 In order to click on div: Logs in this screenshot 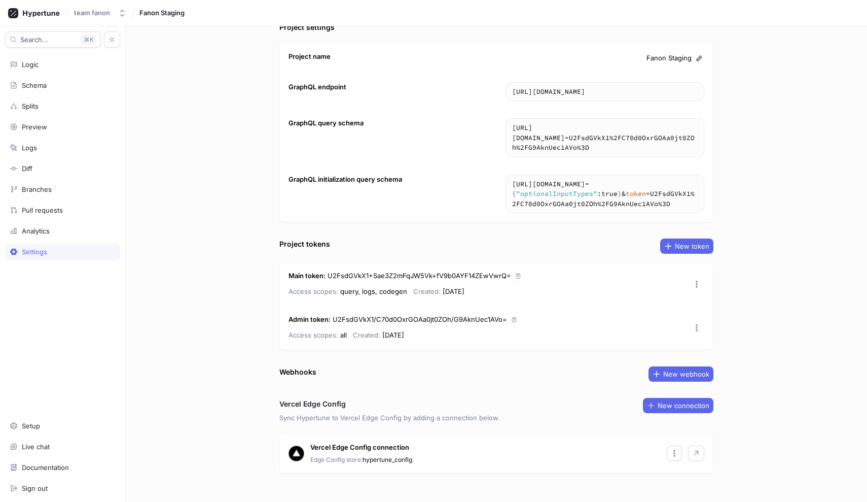, I will do `click(29, 148)`.